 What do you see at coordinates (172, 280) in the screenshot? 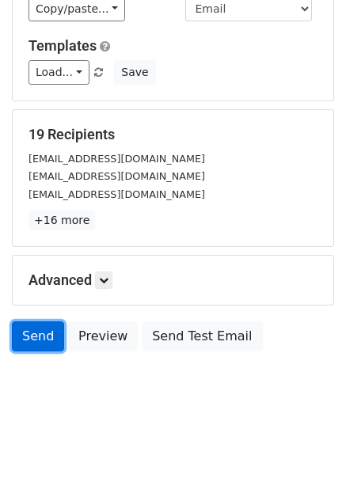
I see `h5: Advanced` at bounding box center [172, 280].